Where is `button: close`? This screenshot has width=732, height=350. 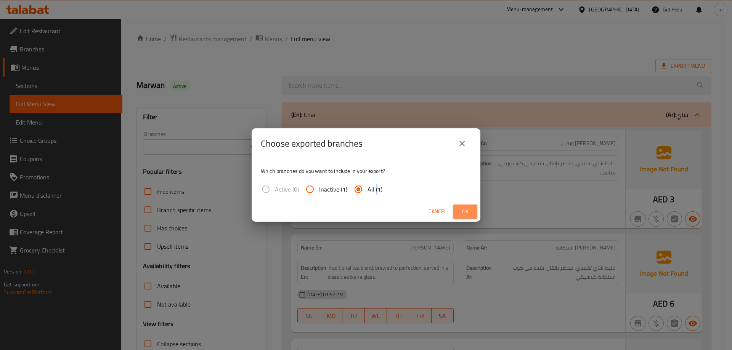
button: close is located at coordinates (462, 144).